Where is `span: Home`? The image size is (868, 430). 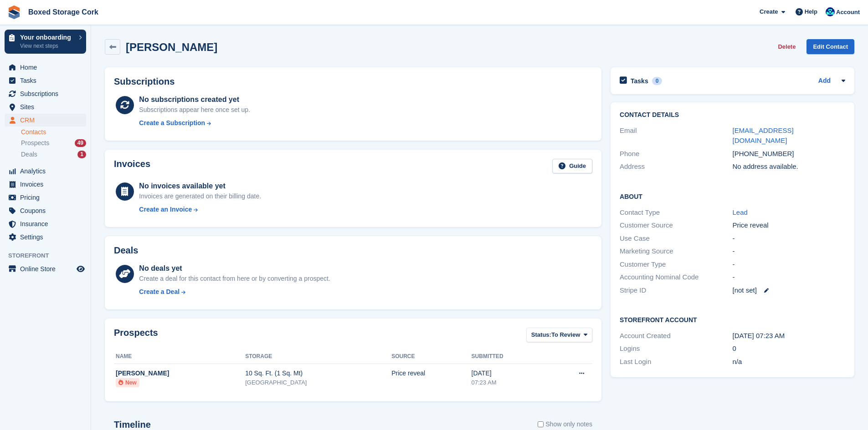
span: Home is located at coordinates (47, 67).